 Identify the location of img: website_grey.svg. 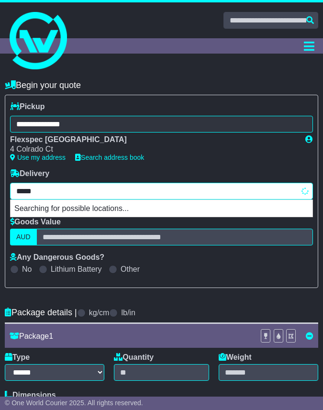
(19, 29).